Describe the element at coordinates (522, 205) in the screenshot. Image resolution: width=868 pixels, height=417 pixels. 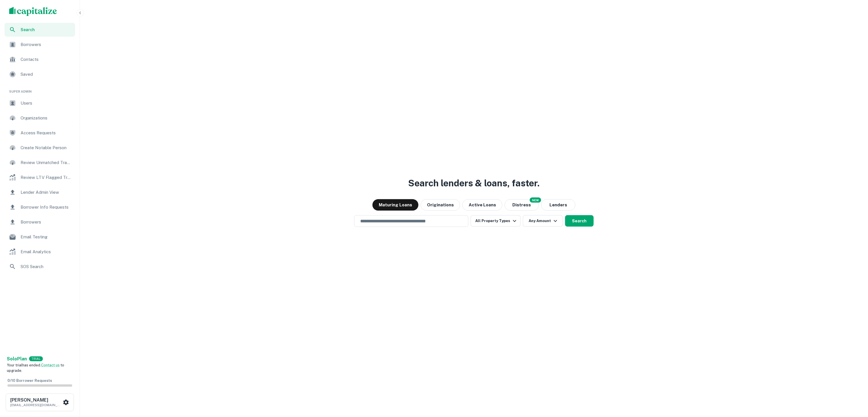
I see `button: Search distressed loans with lien and other non-mortgage details.` at that location.